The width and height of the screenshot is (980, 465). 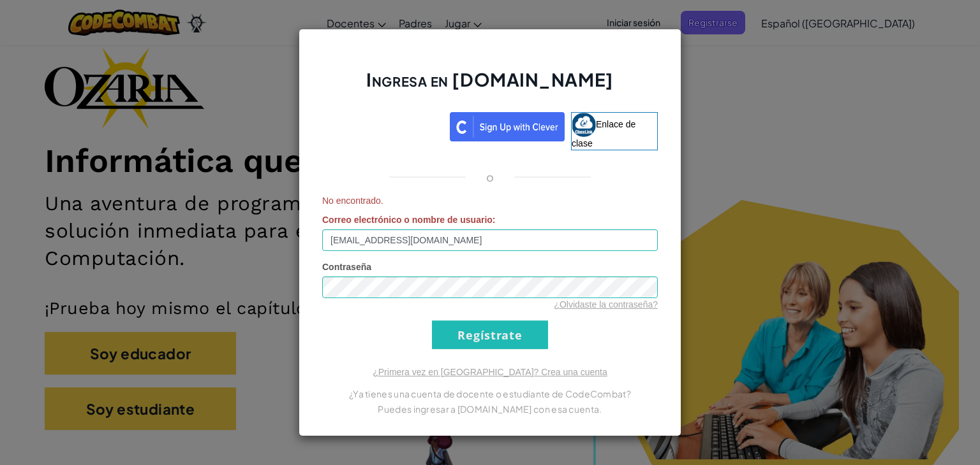 What do you see at coordinates (407, 220) in the screenshot?
I see `font: Correo electrónico o nombre de usuario` at bounding box center [407, 220].